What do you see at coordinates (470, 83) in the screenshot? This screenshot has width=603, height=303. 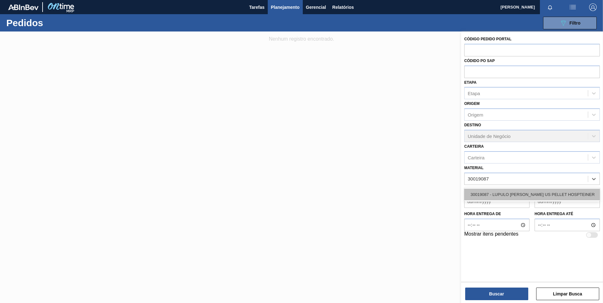 I see `label: Etapa` at bounding box center [470, 83].